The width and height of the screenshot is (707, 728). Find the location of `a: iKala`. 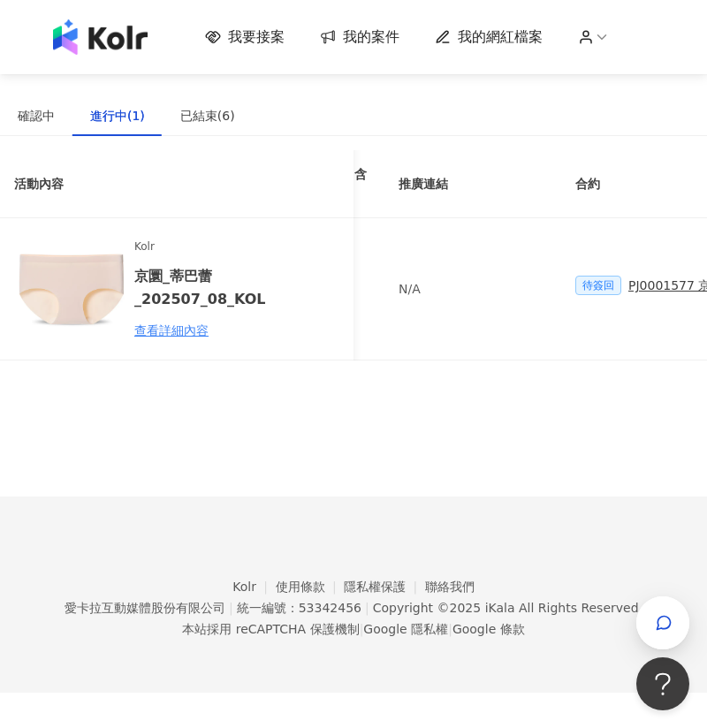

a: iKala is located at coordinates (500, 608).